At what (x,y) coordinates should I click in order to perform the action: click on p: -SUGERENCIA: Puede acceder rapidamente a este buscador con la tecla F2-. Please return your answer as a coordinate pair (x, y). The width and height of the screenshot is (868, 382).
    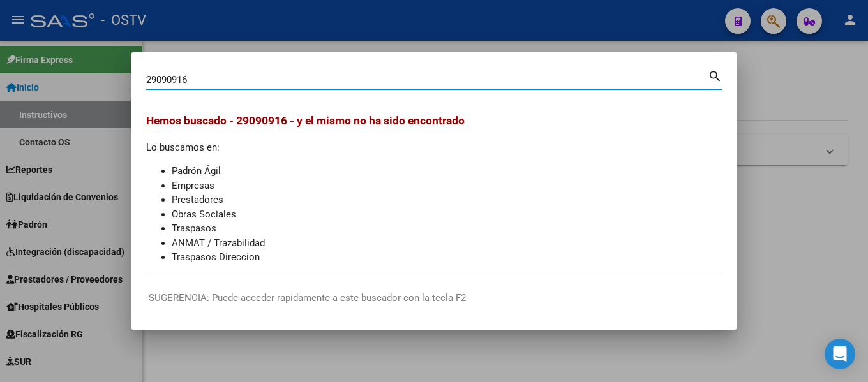
    Looking at the image, I should click on (434, 298).